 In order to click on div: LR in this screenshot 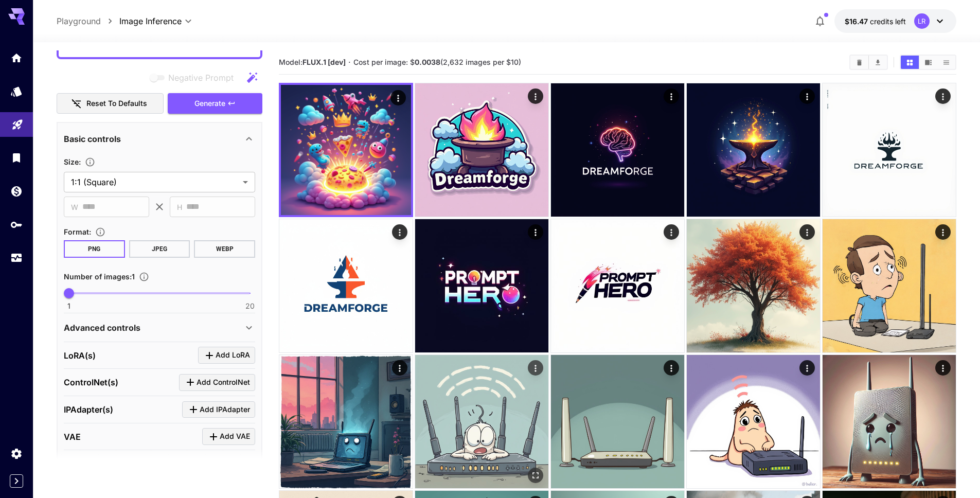, I will do `click(922, 21)`.